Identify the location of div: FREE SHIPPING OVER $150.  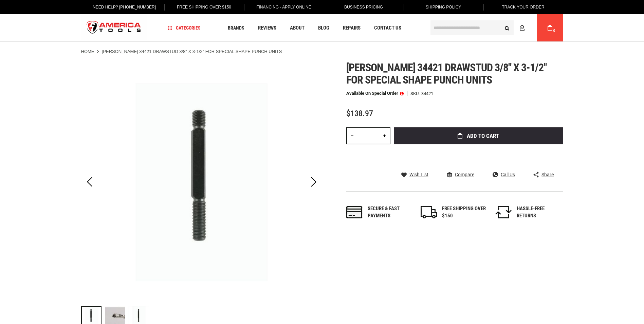
(464, 212).